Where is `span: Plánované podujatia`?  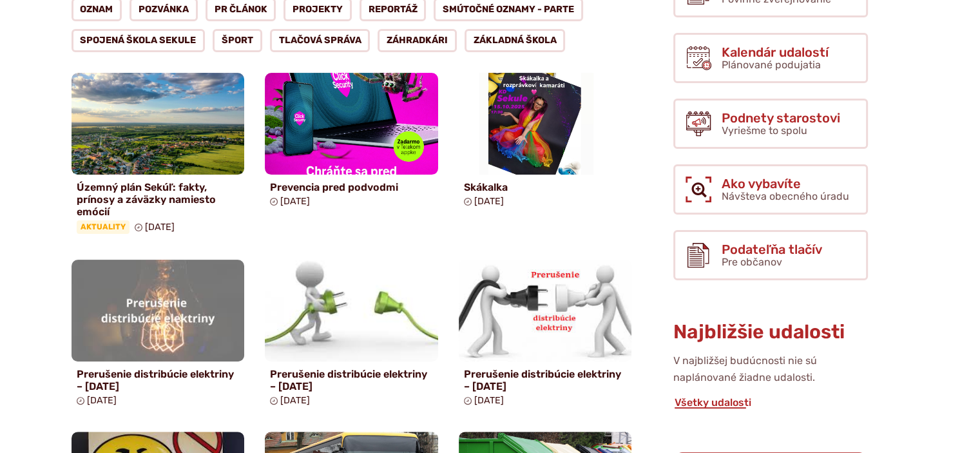 span: Plánované podujatia is located at coordinates (771, 64).